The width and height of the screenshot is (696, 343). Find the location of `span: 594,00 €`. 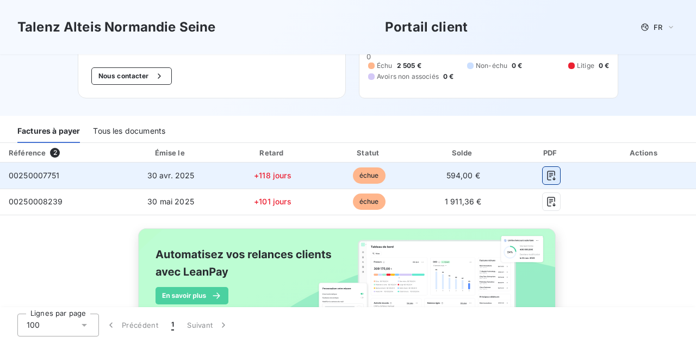

span: 594,00 € is located at coordinates (463, 175).